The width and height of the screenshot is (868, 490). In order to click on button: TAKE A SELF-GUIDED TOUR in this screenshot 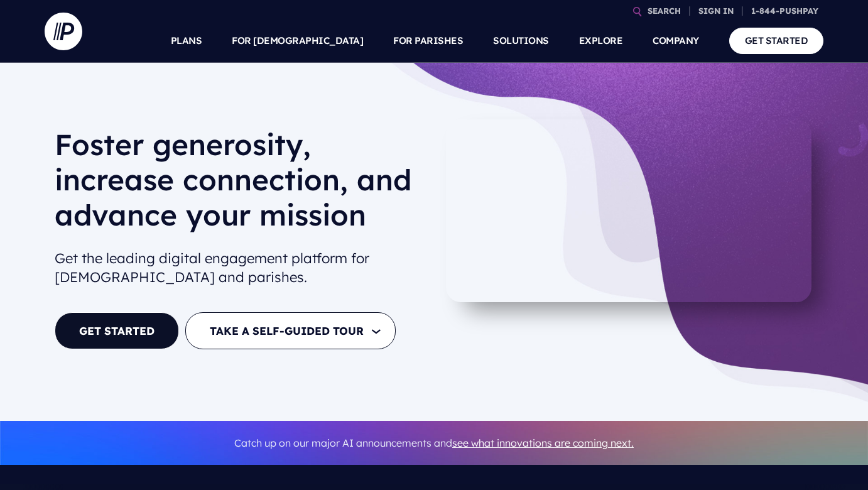, I will do `click(290, 330)`.